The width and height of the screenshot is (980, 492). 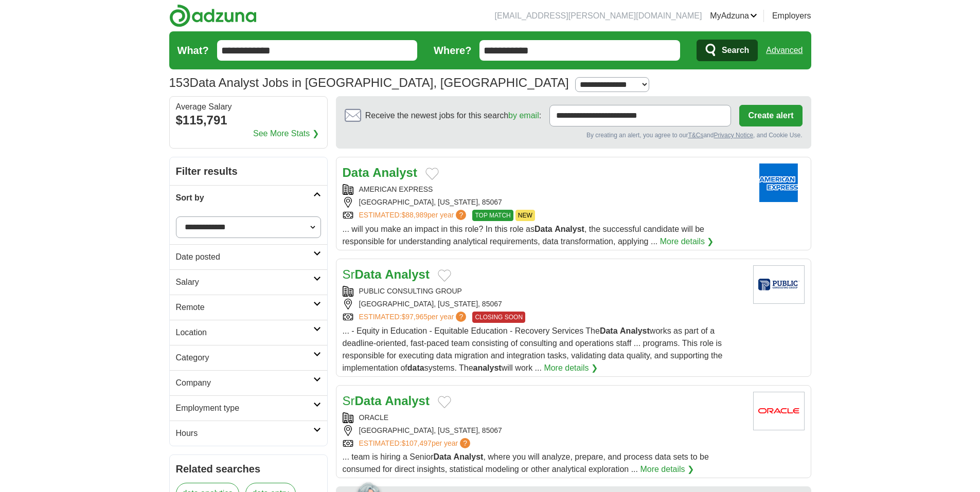 What do you see at coordinates (249, 257) in the screenshot?
I see `a: Date posted` at bounding box center [249, 257].